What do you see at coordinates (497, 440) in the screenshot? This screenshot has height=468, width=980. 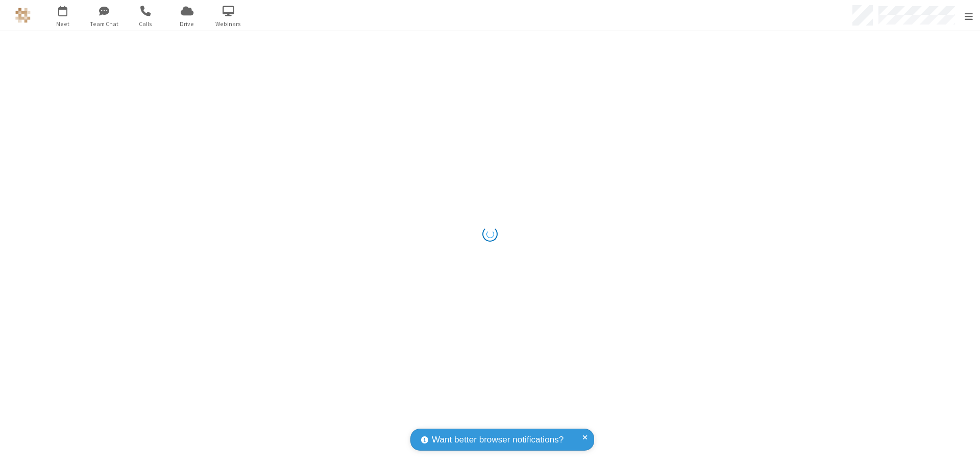 I see `span: Want better browser notifications?` at bounding box center [497, 440].